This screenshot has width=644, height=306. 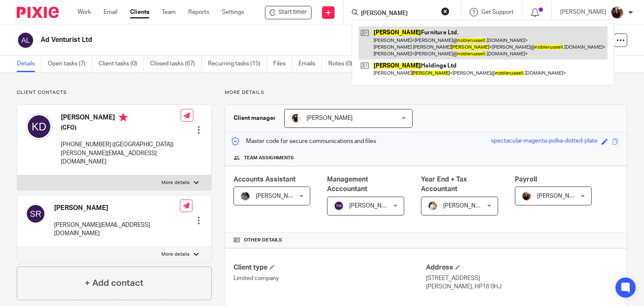 I want to click on img: Jaskaran%20Singh.jpeg, so click(x=245, y=196).